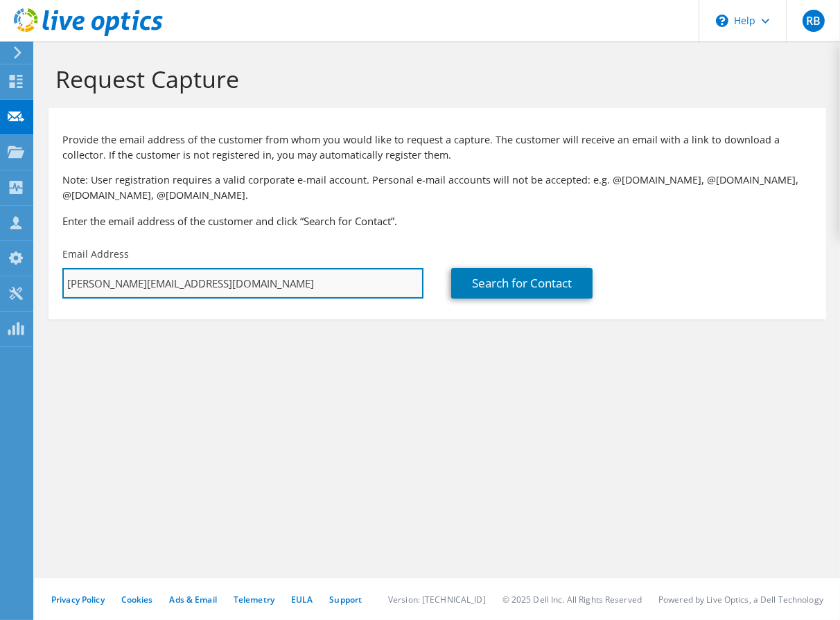 The height and width of the screenshot is (620, 840). I want to click on h3: Enter the email address of the customer and click “Search for Contact”., so click(437, 221).